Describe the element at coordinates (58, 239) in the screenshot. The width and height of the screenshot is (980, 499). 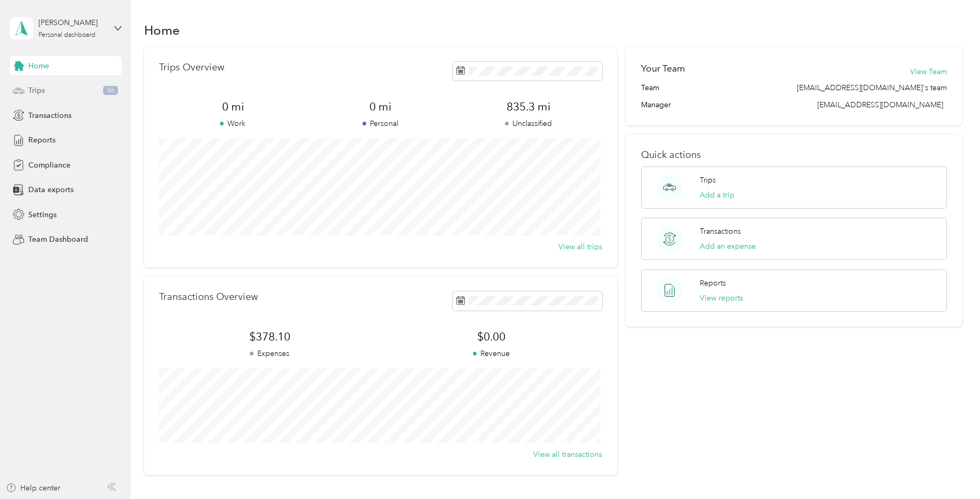
I see `span: Team Dashboard` at that location.